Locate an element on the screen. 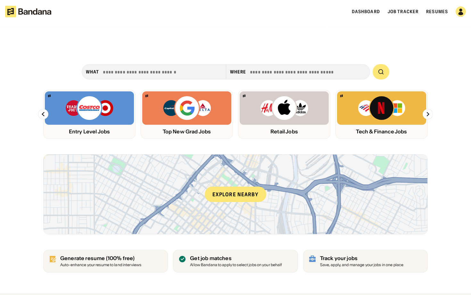  div: what is located at coordinates (92, 72).